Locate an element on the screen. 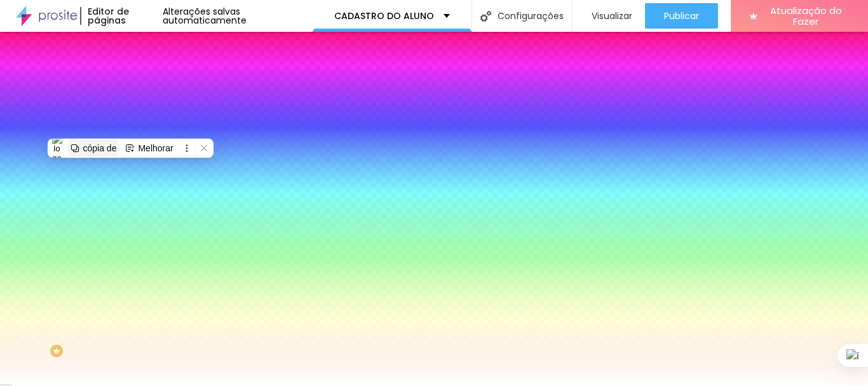 This screenshot has width=868, height=386. font: Visualizar is located at coordinates (612, 16).